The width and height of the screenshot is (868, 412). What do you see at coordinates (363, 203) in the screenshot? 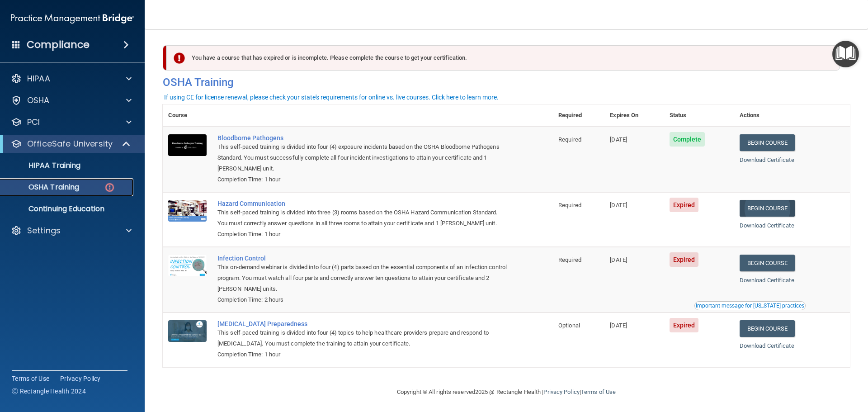
I see `div: Hazard Communication` at bounding box center [363, 203].